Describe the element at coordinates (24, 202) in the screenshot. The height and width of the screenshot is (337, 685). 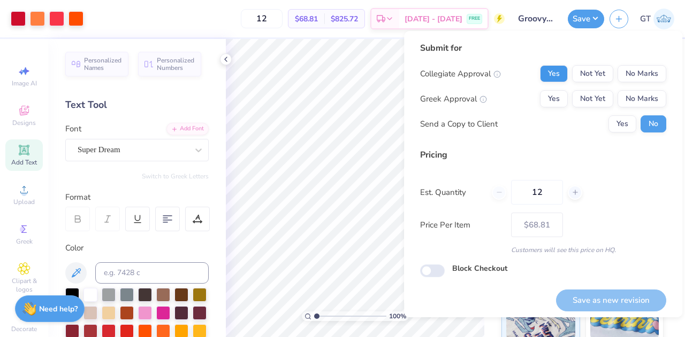
I see `span: Upload` at that location.